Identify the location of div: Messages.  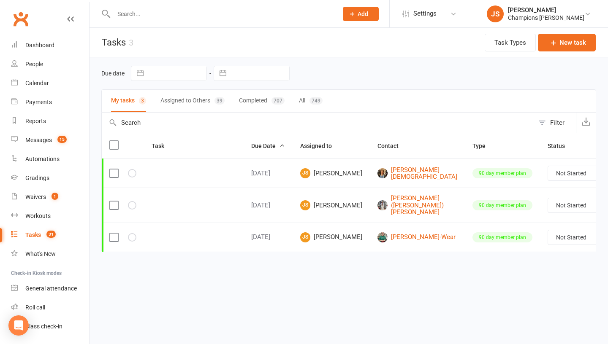
(38, 140).